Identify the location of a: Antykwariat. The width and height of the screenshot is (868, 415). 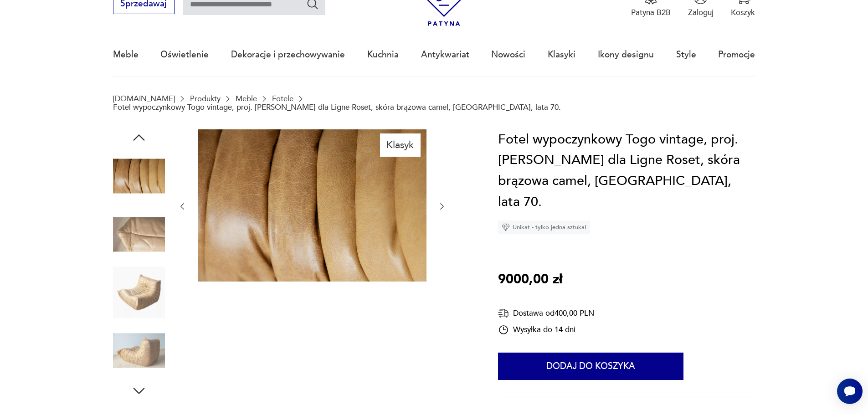
(445, 55).